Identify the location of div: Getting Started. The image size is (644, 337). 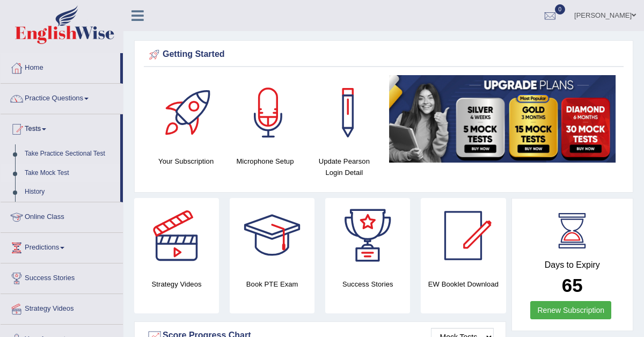
(384, 55).